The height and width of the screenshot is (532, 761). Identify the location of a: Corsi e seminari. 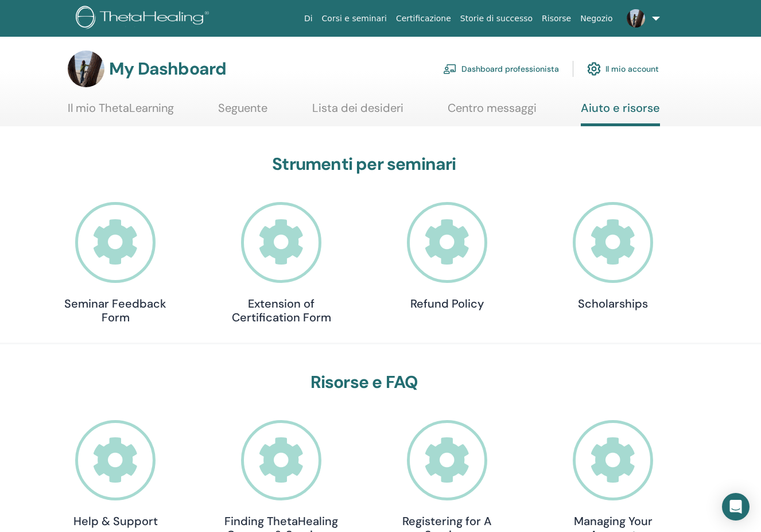
(354, 19).